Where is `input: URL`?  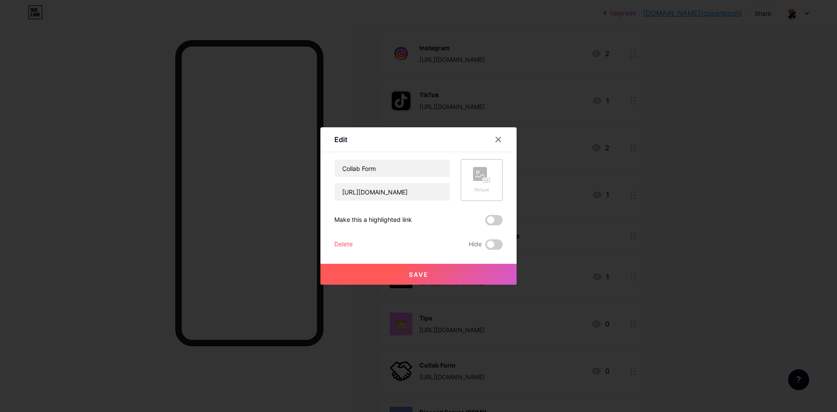 input: URL is located at coordinates (392, 192).